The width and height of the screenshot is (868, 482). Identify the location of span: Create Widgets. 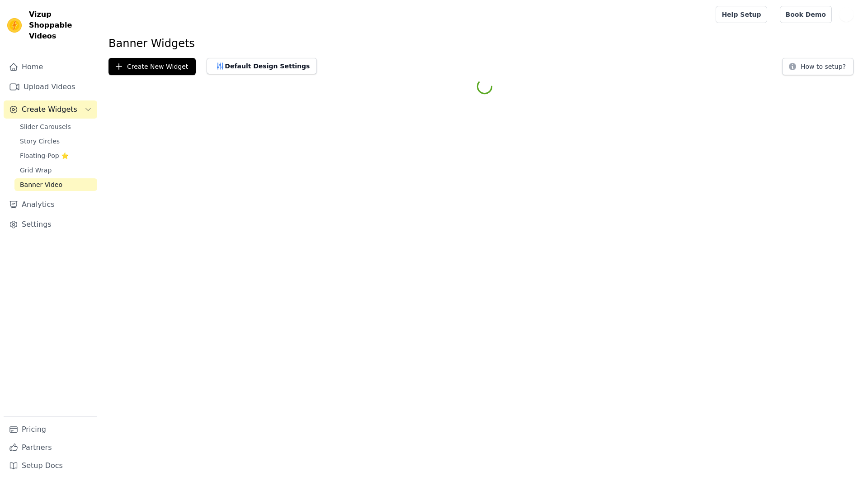
(50, 109).